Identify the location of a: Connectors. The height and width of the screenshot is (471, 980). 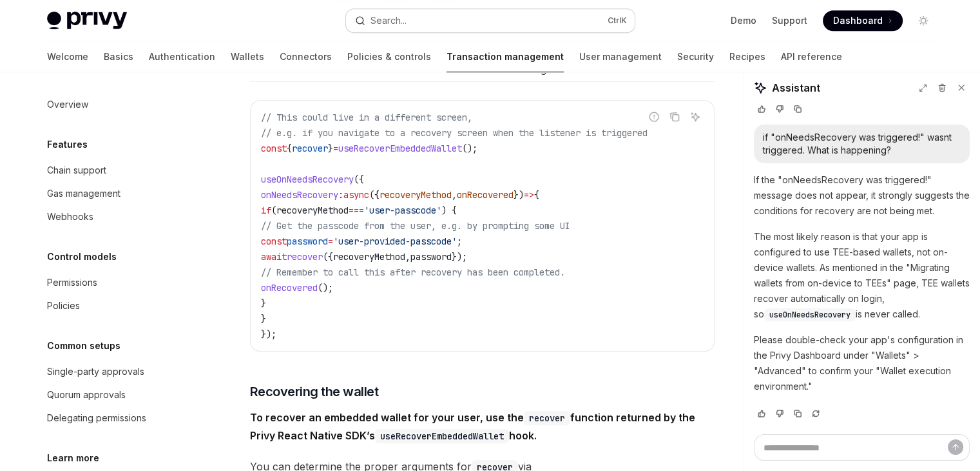
(305, 57).